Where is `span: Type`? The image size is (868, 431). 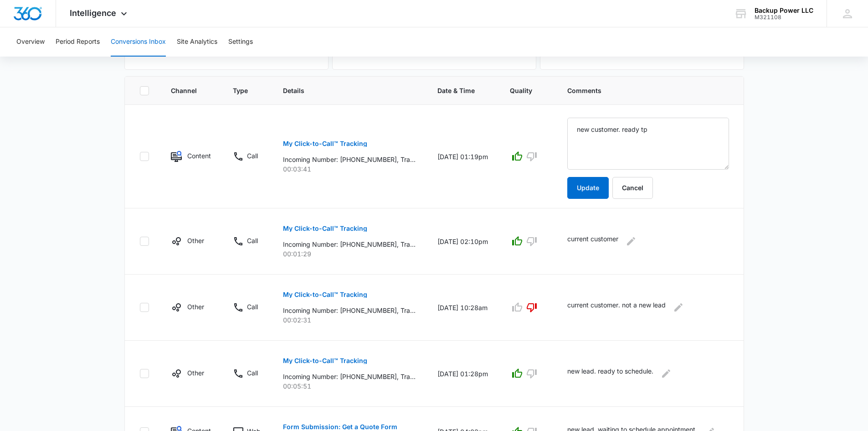 span: Type is located at coordinates (240, 91).